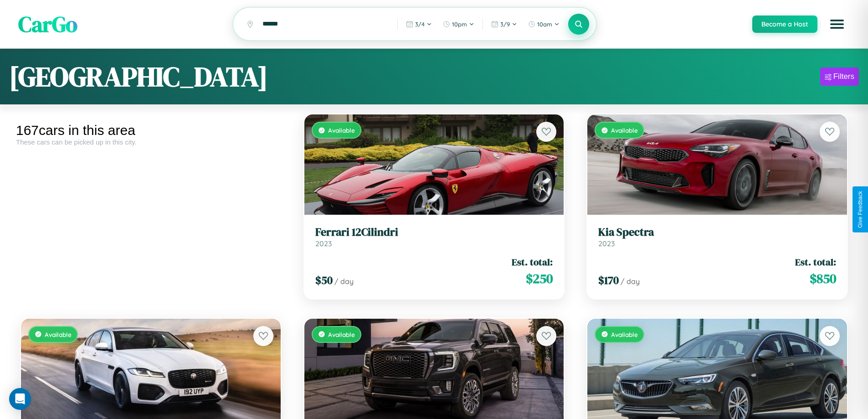 The image size is (868, 419). What do you see at coordinates (48, 24) in the screenshot?
I see `span: CarGo` at bounding box center [48, 24].